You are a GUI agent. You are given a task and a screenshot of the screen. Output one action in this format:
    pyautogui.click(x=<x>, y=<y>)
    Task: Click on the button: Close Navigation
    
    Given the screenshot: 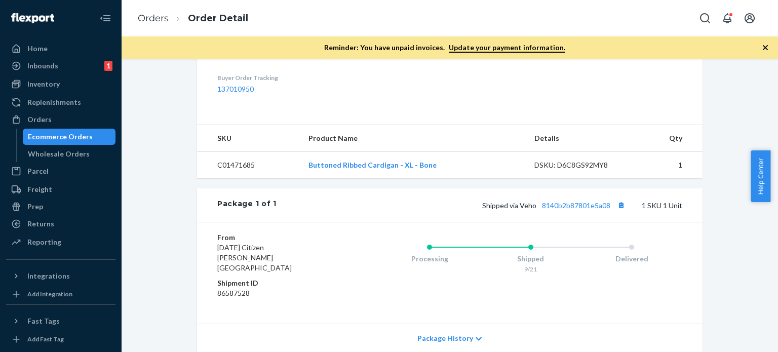 What is the action you would take?
    pyautogui.click(x=105, y=18)
    